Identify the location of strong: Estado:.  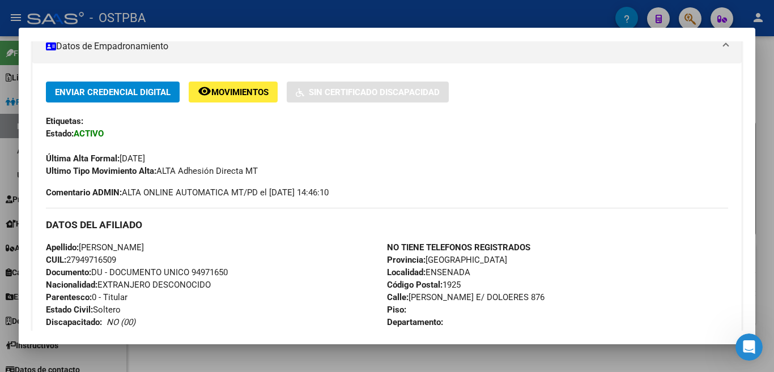
(60, 134).